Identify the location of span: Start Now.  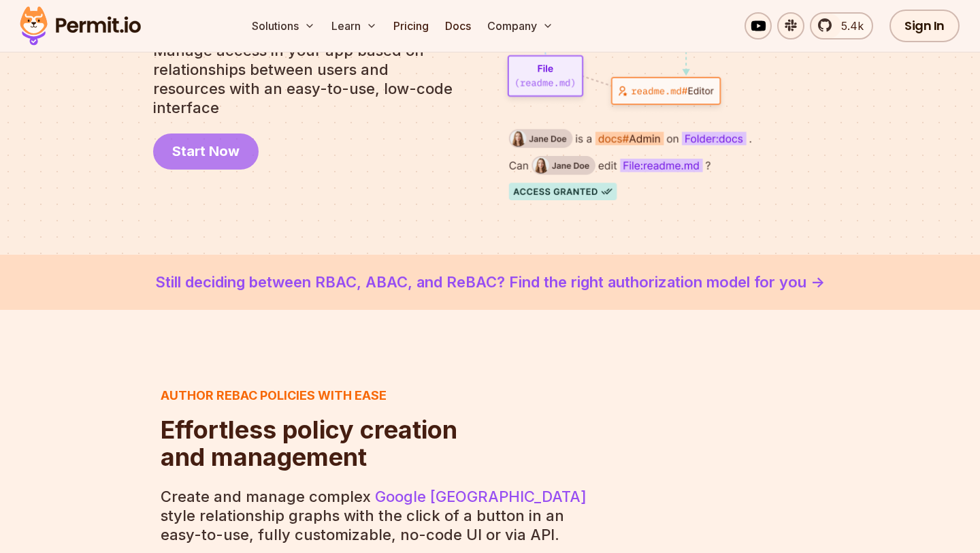
(206, 151).